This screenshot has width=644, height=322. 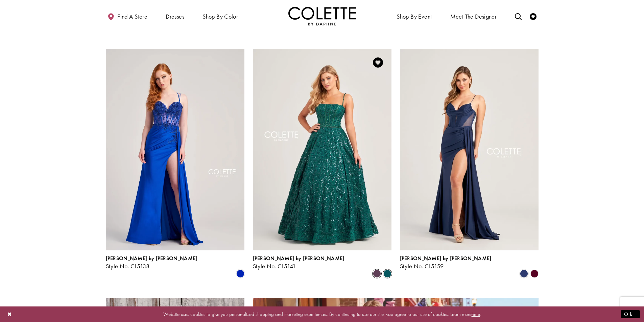 What do you see at coordinates (322, 16) in the screenshot?
I see `a: Visit Home Page` at bounding box center [322, 16].